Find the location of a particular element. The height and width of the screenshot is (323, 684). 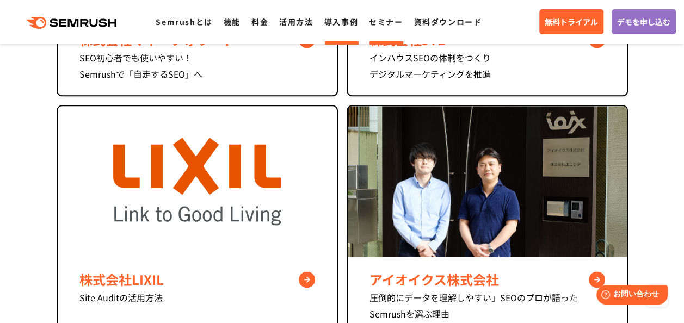

a: セミナー is located at coordinates (386, 22).